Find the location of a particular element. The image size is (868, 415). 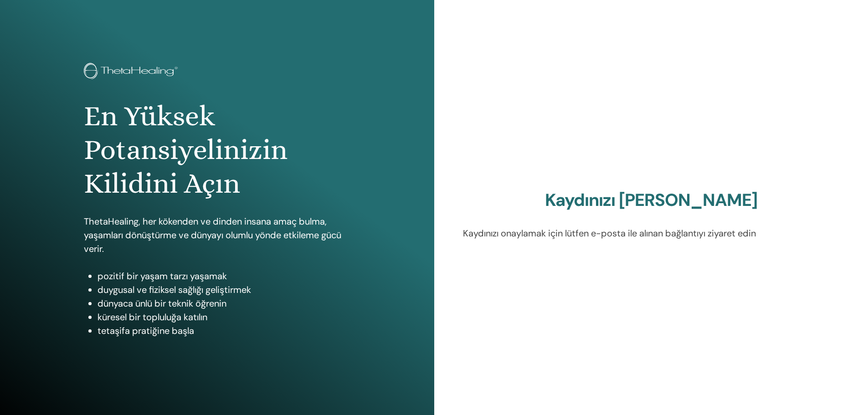

p: ThetaHealing, her kökenden ve dinden insana amaç bulma, yaşamları dönüştürme ve dünyayı olumlu yö... is located at coordinates (217, 235).